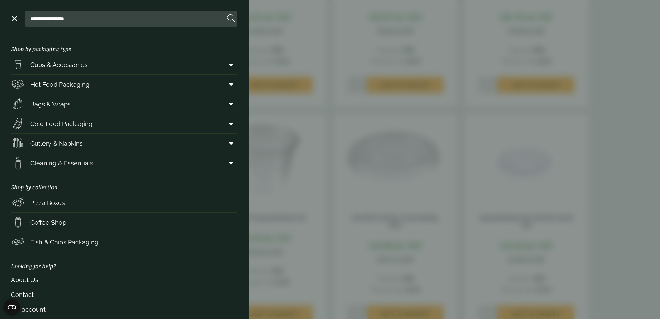 Image resolution: width=660 pixels, height=319 pixels. Describe the element at coordinates (124, 280) in the screenshot. I see `a: About Us` at that location.